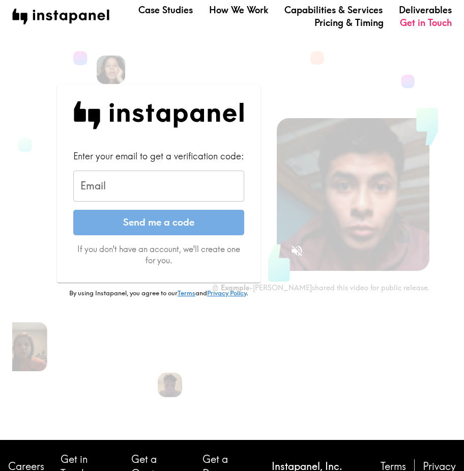 This screenshot has width=464, height=471. I want to click on button: Sound is off, so click(297, 250).